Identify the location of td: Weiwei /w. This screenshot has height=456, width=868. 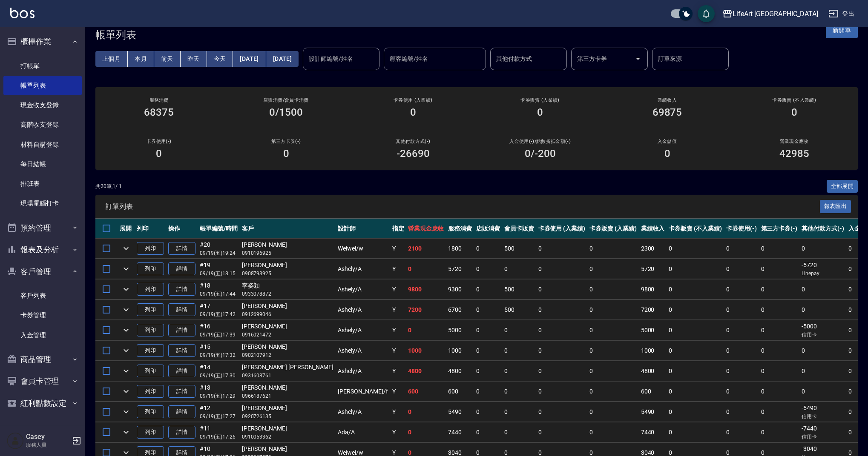
(363, 248).